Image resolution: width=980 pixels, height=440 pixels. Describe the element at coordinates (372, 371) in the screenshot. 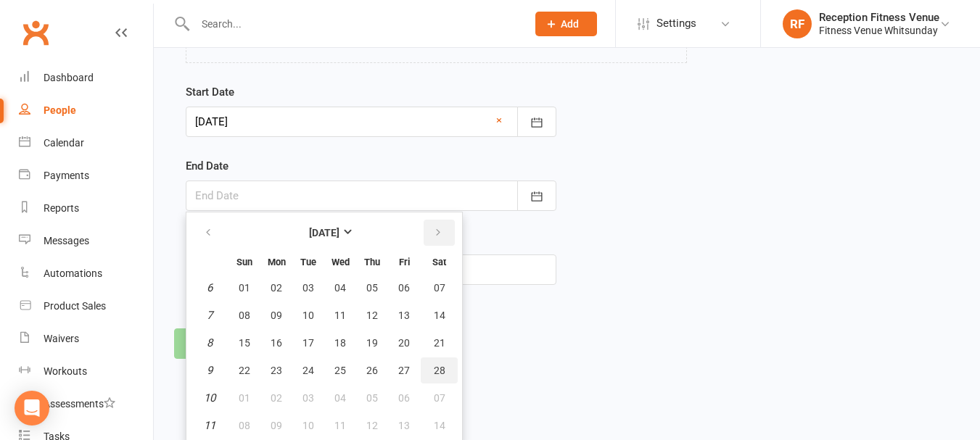

I see `button: 26` at that location.